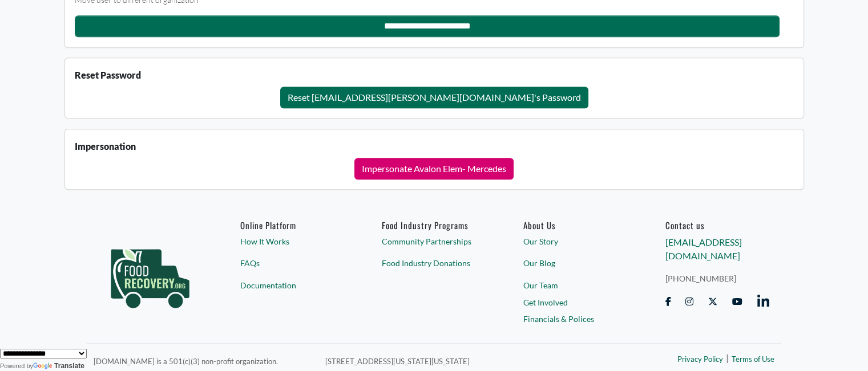 This screenshot has height=371, width=868. Describe the element at coordinates (575, 302) in the screenshot. I see `a: Get Involved` at that location.